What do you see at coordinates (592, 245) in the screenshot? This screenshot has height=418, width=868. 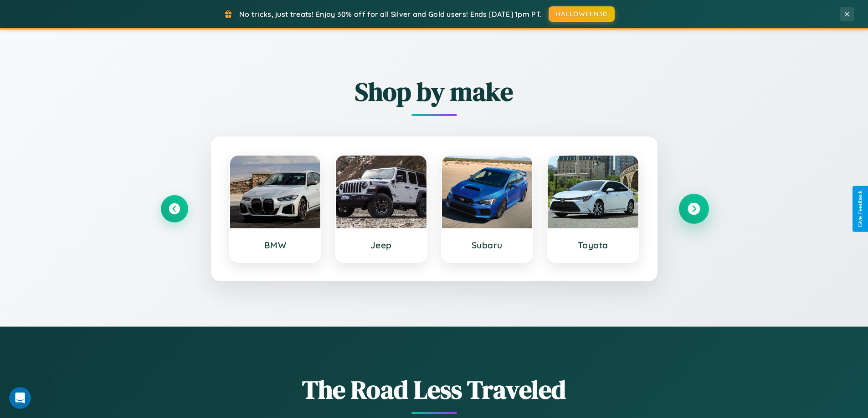 I see `h3: Toyota` at bounding box center [592, 245].